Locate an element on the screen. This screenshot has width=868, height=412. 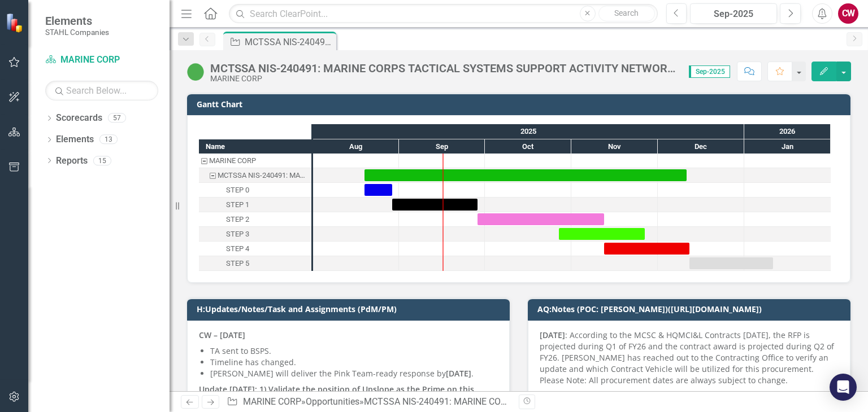
div: Name is located at coordinates (255, 147).